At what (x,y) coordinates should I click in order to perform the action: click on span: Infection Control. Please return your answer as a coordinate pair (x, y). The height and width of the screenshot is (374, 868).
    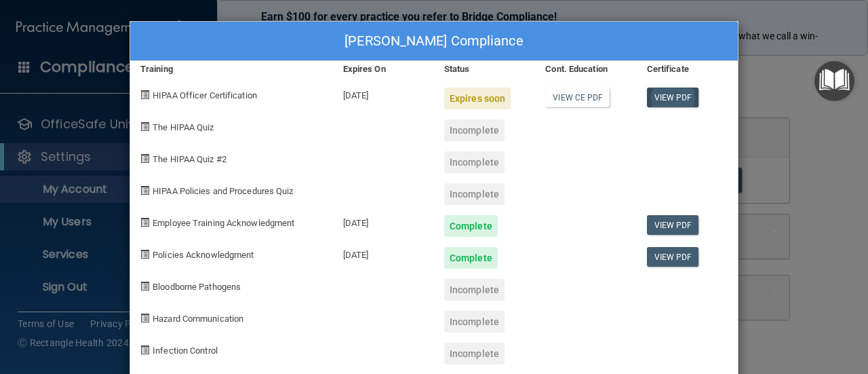
    Looking at the image, I should click on (185, 350).